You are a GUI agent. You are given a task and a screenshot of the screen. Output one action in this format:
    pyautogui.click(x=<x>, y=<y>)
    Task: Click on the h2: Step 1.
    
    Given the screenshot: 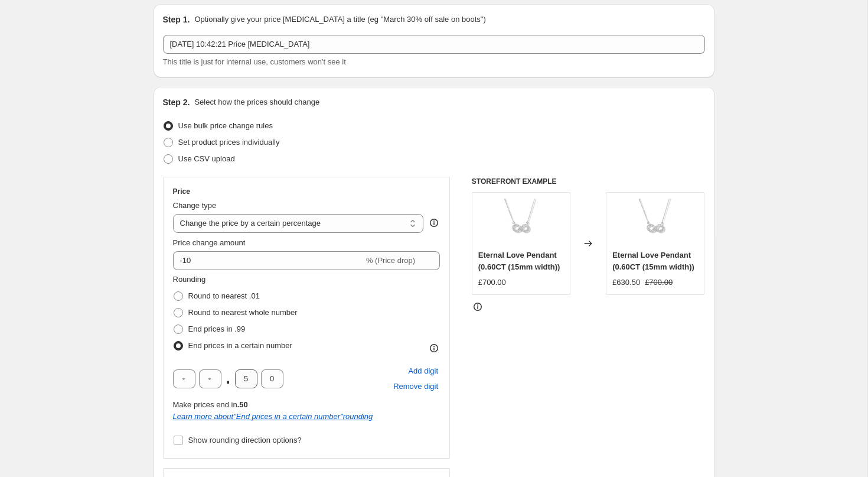 What is the action you would take?
    pyautogui.click(x=177, y=20)
    